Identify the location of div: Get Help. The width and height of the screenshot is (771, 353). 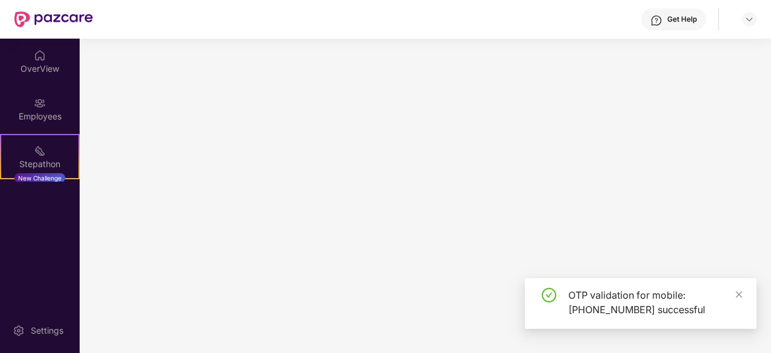
(682, 19).